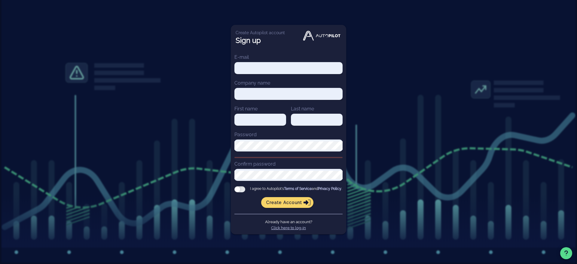 This screenshot has height=264, width=577. Describe the element at coordinates (242, 57) in the screenshot. I see `label: E-mail` at that location.